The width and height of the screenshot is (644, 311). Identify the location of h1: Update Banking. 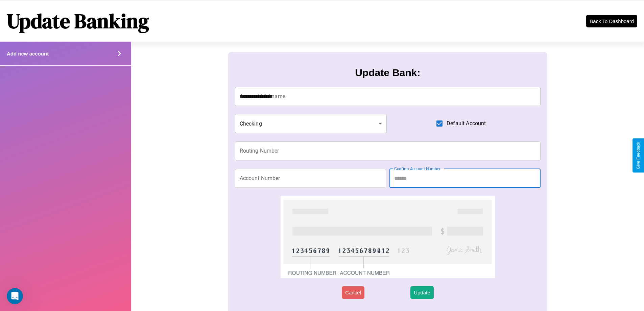
(78, 21).